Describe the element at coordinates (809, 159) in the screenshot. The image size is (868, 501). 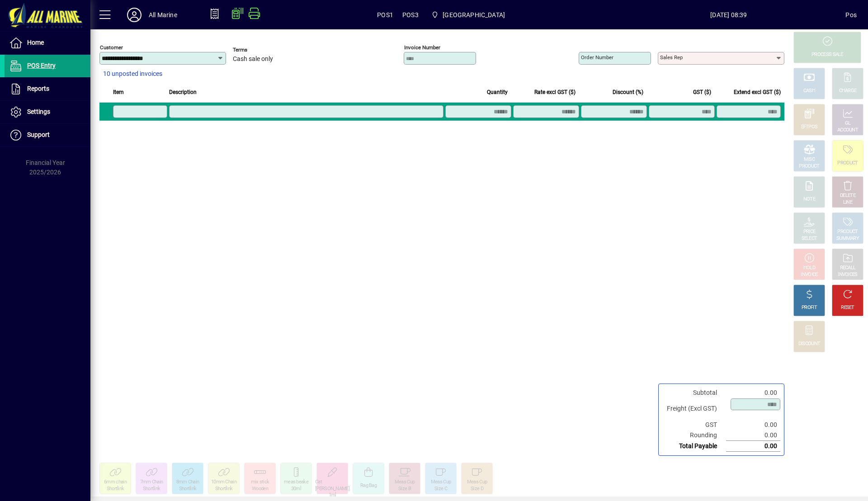
I see `div: MISC` at that location.